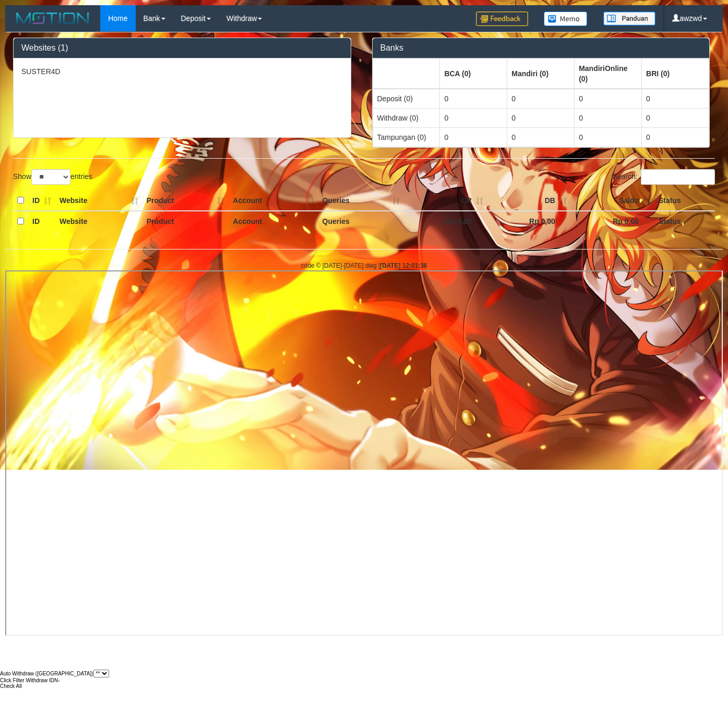 Image resolution: width=728 pixels, height=713 pixels. Describe the element at coordinates (502, 19) in the screenshot. I see `img: Feedback.jpg` at that location.